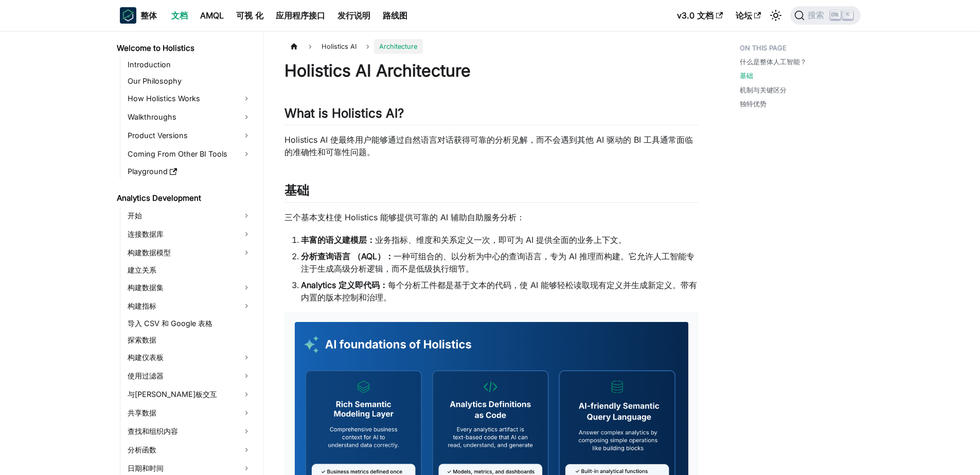 The image size is (980, 475). I want to click on img: 整体, so click(128, 15).